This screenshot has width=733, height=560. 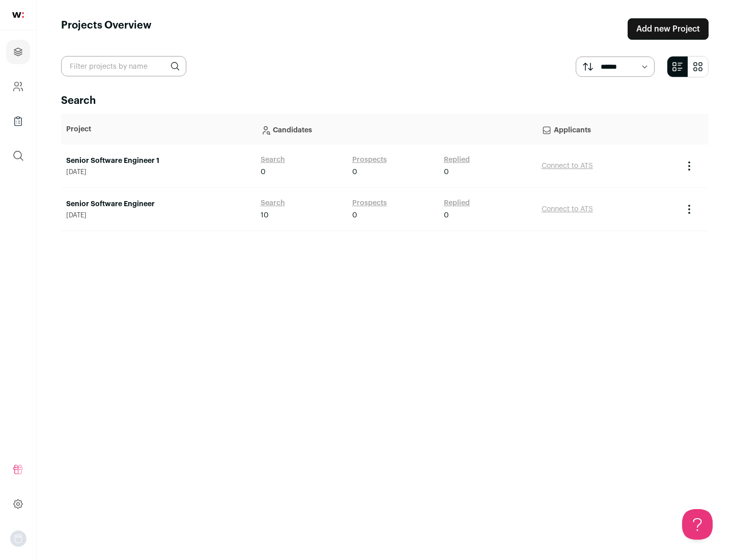 What do you see at coordinates (18, 15) in the screenshot?
I see `img: wellfound-shorthand-0d5821cbd27db2630d0214b213865d53afaa358527fdda9d0ea32b1df1b89c2c.svg` at bounding box center [18, 15].